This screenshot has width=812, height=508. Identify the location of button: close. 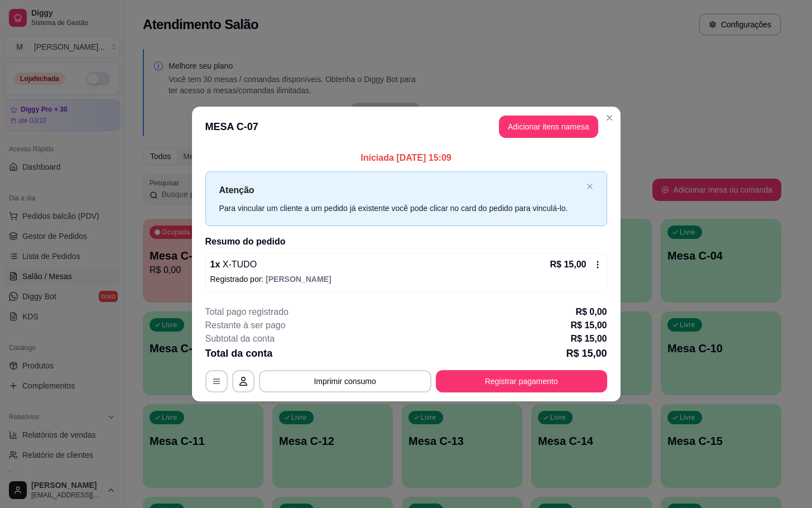
(590, 186).